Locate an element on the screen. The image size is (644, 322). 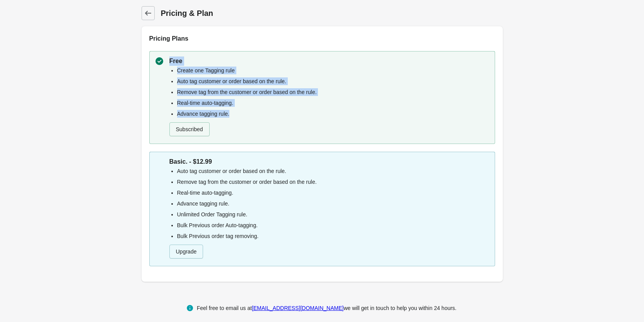
h1: Pricing & Plan is located at coordinates (332, 13).